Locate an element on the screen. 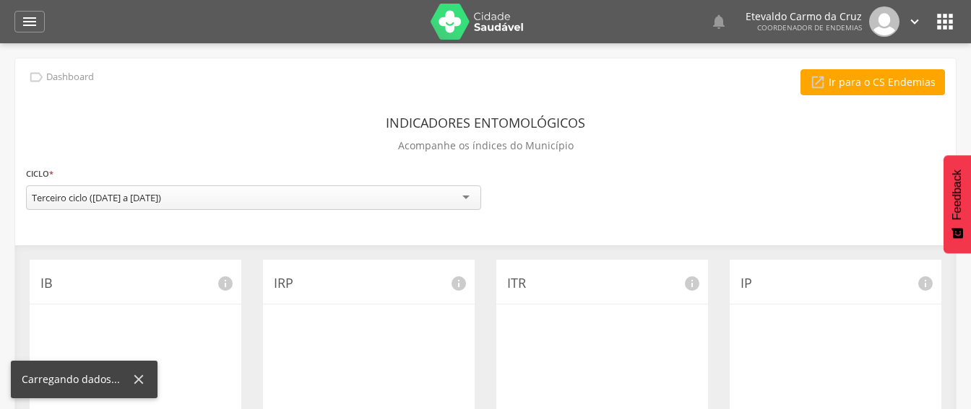 Image resolution: width=971 pixels, height=409 pixels. p: Dashboard is located at coordinates (70, 77).